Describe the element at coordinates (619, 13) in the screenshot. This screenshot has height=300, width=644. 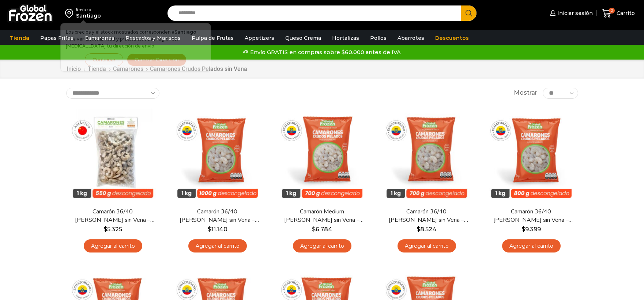
I see `a: 0 Carrito` at that location.